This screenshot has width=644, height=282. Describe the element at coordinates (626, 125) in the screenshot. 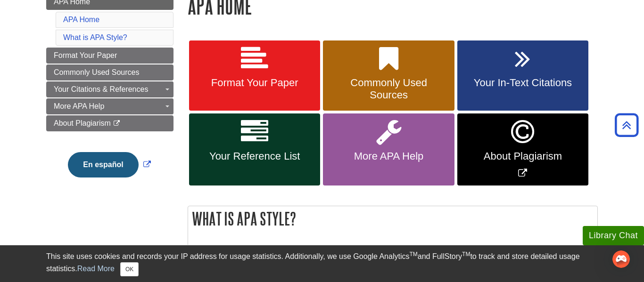

I see `a: Back to Top` at that location.